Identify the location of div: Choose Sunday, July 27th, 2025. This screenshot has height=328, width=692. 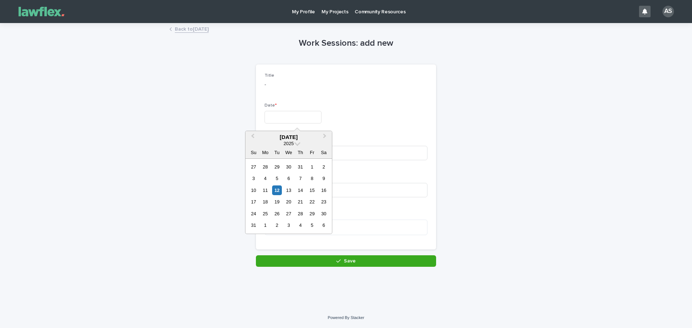
(253, 167).